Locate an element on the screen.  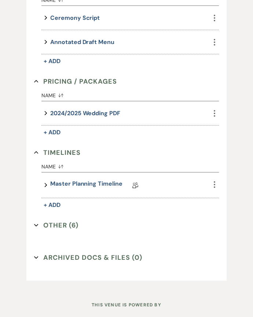
button: Ceremony Script is located at coordinates (75, 18).